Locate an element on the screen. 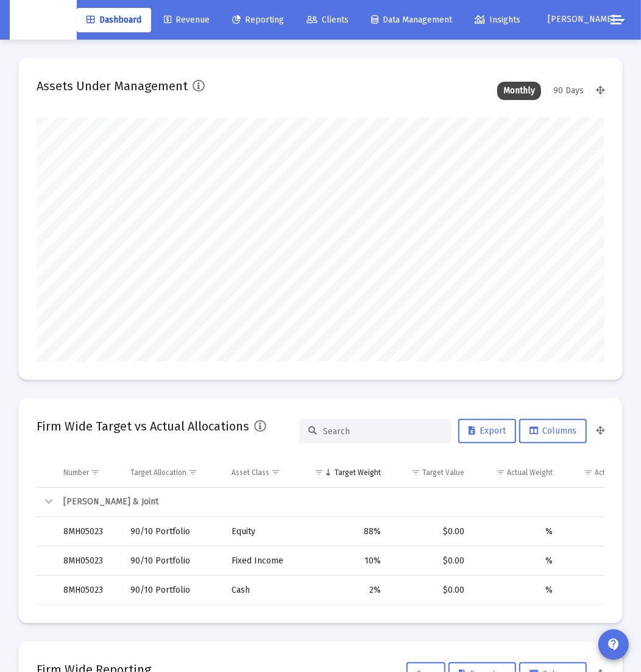 The image size is (641, 672). a: Dashboard is located at coordinates (114, 20).